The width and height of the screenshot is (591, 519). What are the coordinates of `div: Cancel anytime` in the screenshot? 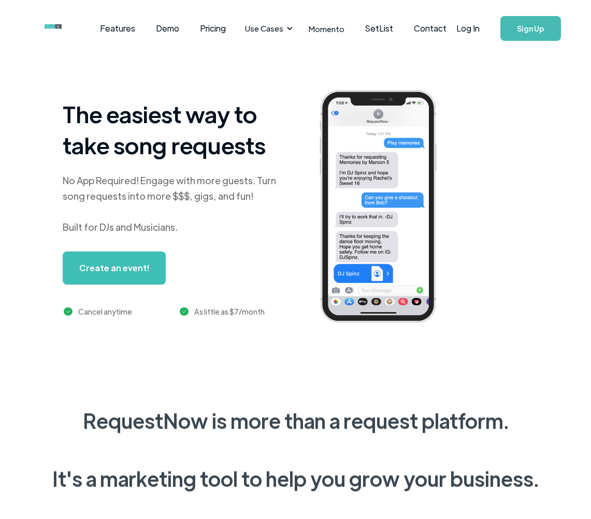 It's located at (105, 312).